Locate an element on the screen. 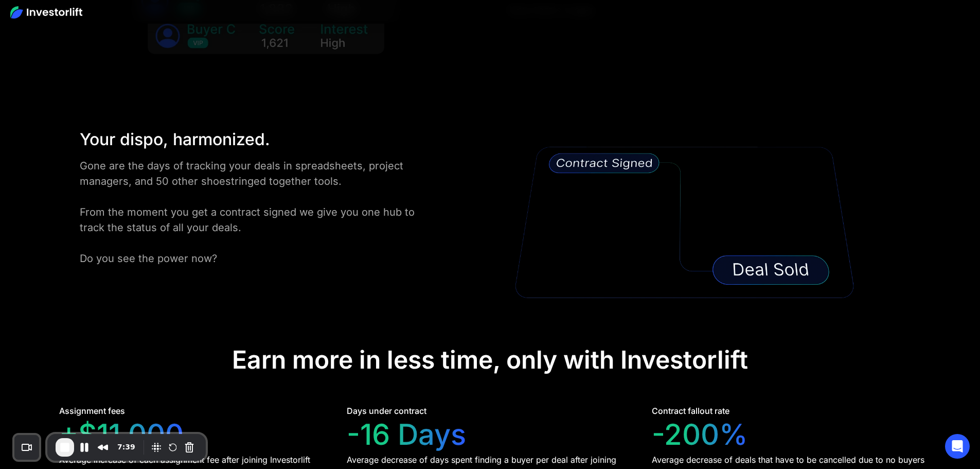  div: -16 Days is located at coordinates (406, 434).